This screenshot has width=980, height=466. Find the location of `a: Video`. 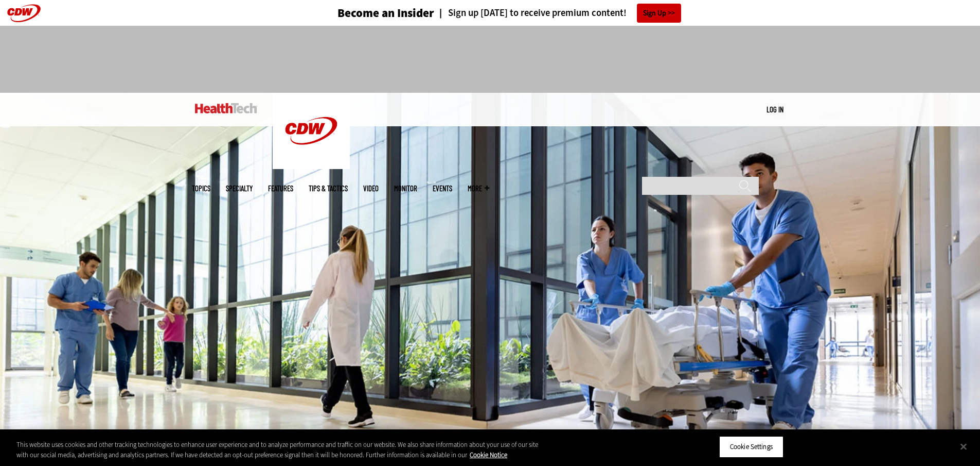

a: Video is located at coordinates (371, 188).